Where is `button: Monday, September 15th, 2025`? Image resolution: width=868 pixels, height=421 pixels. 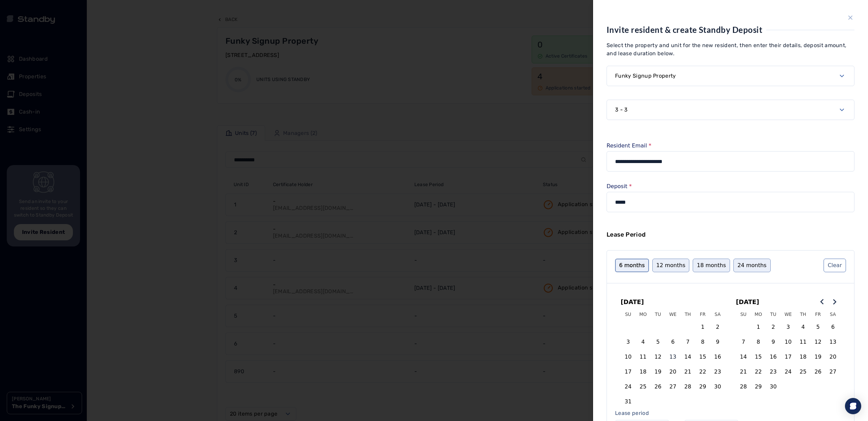
button: Monday, September 15th, 2025 is located at coordinates (759, 357).